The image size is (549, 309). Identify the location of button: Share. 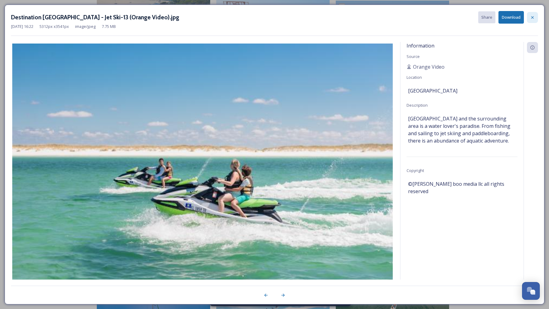
(487, 17).